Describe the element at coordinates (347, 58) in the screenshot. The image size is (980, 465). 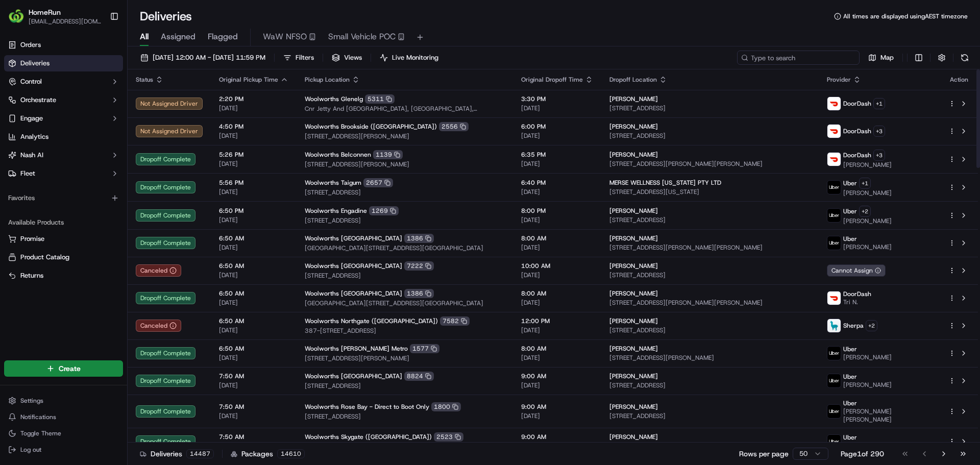
I see `button: Views` at that location.